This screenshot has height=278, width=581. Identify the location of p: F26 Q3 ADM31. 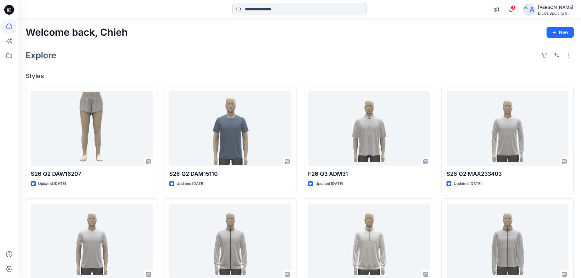
(369, 174).